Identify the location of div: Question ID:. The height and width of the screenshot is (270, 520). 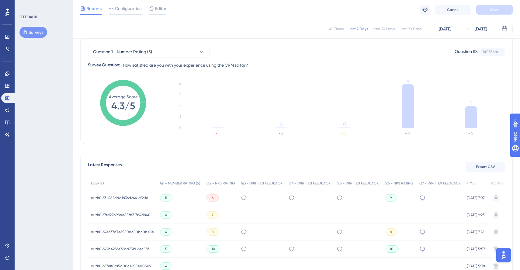
(466, 52).